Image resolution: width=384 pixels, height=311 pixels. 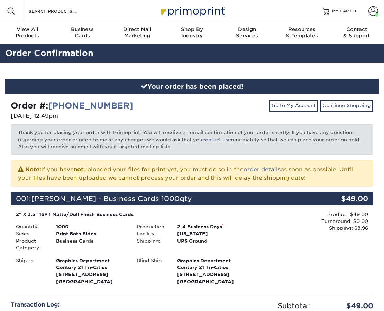 I want to click on div: Subtotal:, so click(x=254, y=306).